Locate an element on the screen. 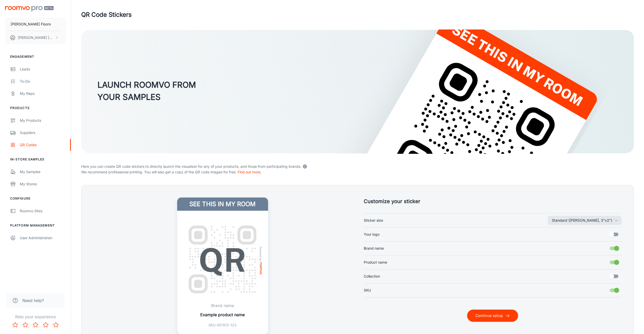 This screenshot has height=334, width=644. div: To-do is located at coordinates (42, 81).